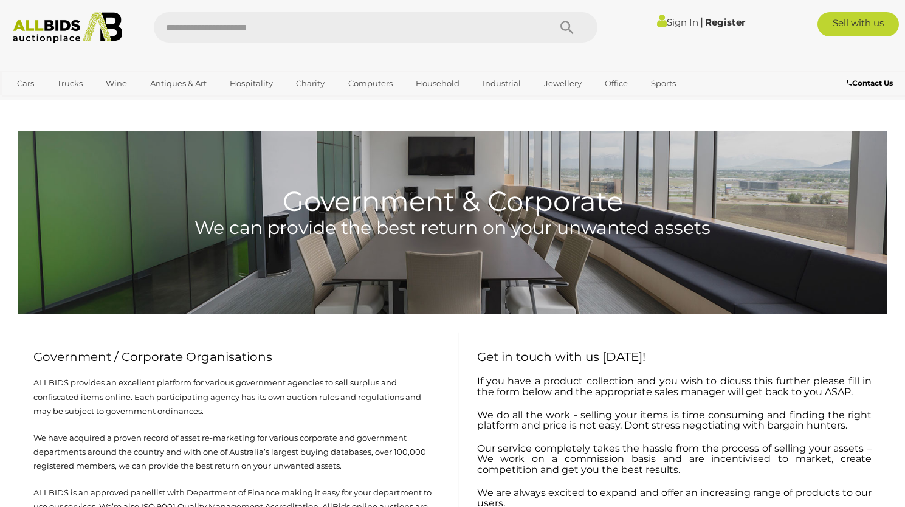  What do you see at coordinates (26, 83) in the screenshot?
I see `a: Cars` at bounding box center [26, 83].